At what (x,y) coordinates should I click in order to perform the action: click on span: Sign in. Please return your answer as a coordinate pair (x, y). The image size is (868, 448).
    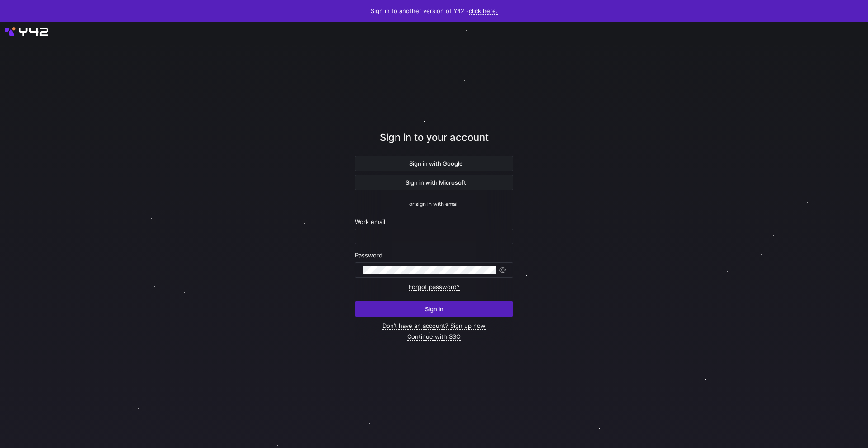
    Looking at the image, I should click on (434, 309).